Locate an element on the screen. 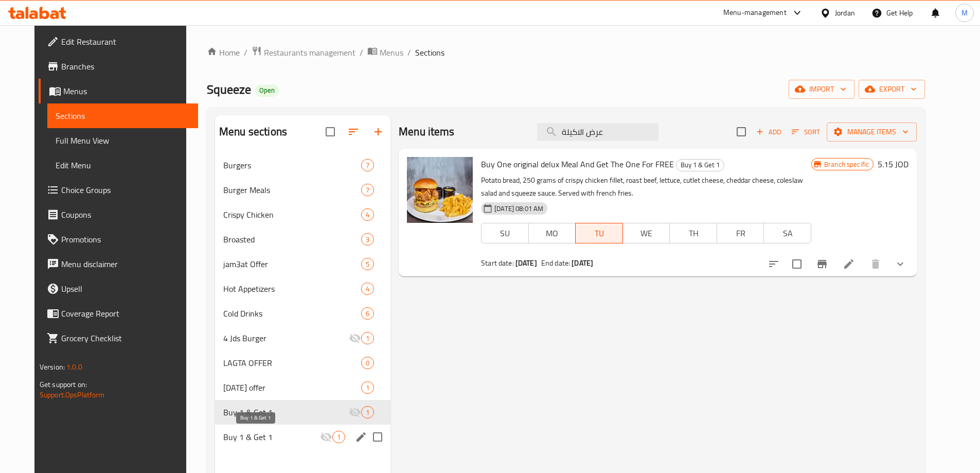  div: Hot Appetizers4 is located at coordinates (302, 289).